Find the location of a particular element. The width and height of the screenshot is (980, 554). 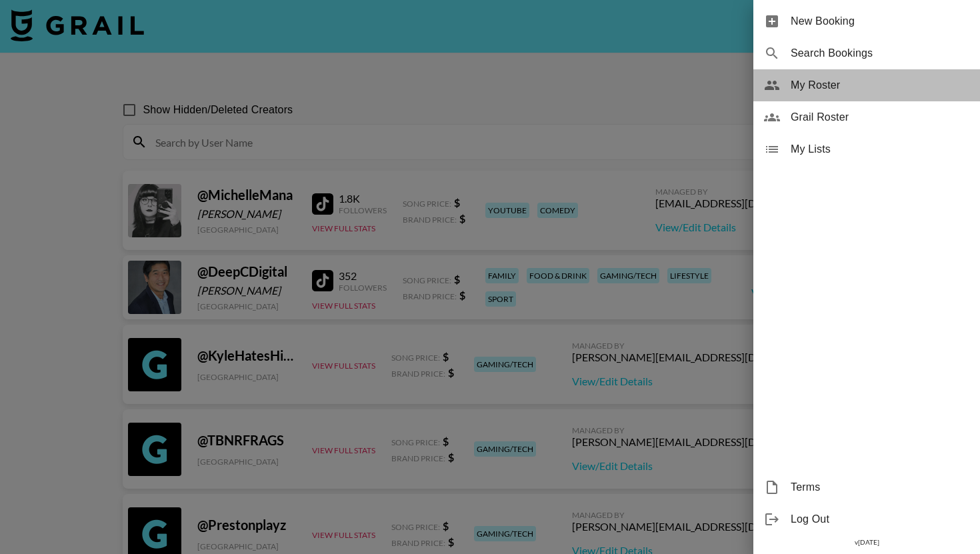

div: Search Bookings is located at coordinates (867, 53).